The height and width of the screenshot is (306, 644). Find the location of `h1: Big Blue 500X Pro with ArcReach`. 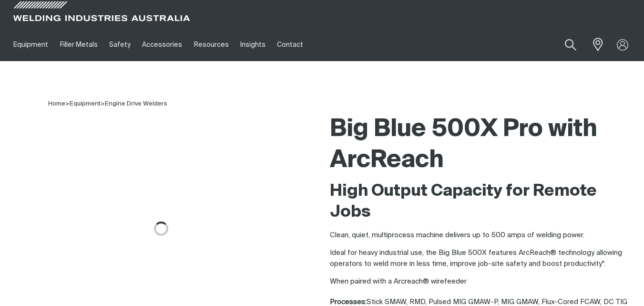

h1: Big Blue 500X Pro with ArcReach is located at coordinates (483, 145).